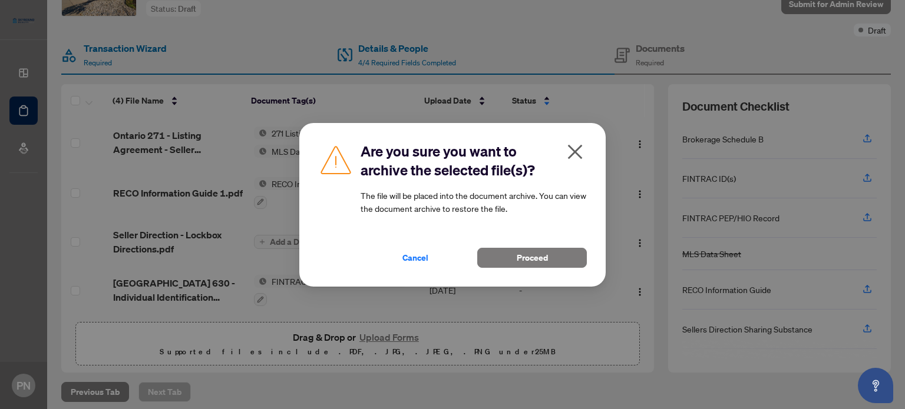 This screenshot has height=409, width=905. What do you see at coordinates (875, 386) in the screenshot?
I see `button: Open asap` at bounding box center [875, 386].